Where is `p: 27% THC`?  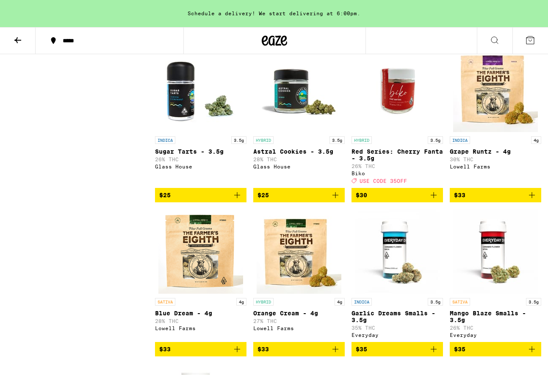
p: 27% THC is located at coordinates (299, 321).